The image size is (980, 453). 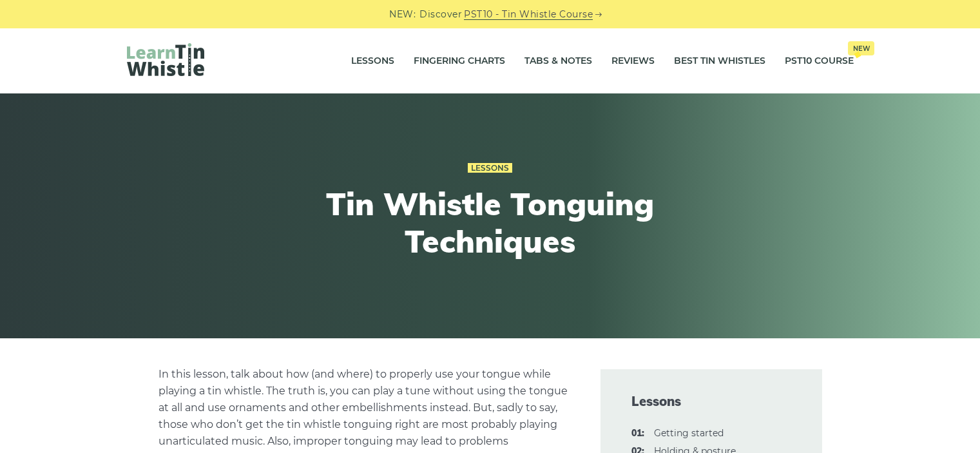 I want to click on a: 01:Getting started, so click(x=689, y=433).